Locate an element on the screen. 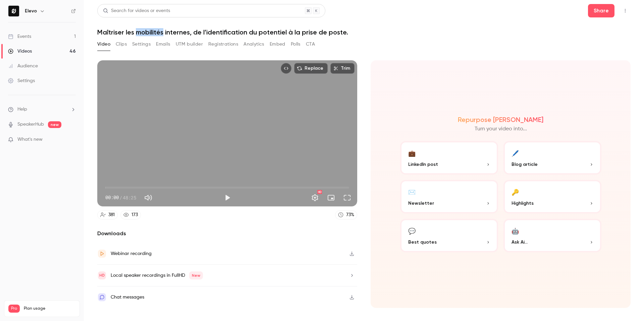  span: Newsletter is located at coordinates (421, 203).